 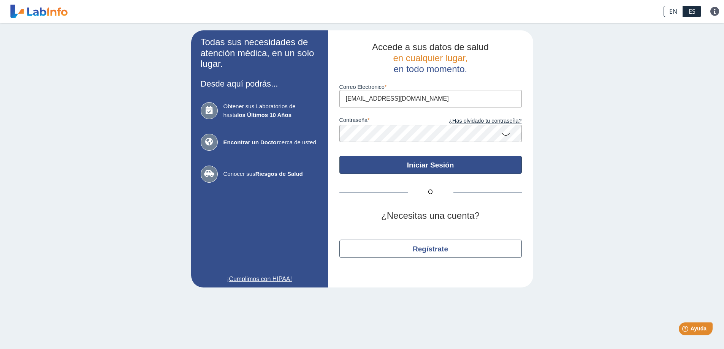 I want to click on a: ES, so click(x=692, y=11).